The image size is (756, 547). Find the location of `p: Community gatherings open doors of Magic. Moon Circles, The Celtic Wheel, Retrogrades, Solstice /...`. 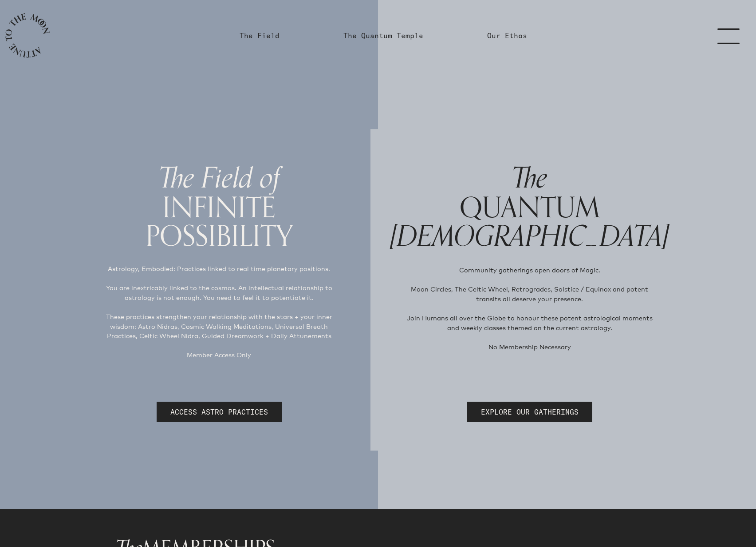

p: Community gatherings open doors of Magic. Moon Circles, The Celtic Wheel, Retrogrades, Solstice /... is located at coordinates (529, 309).